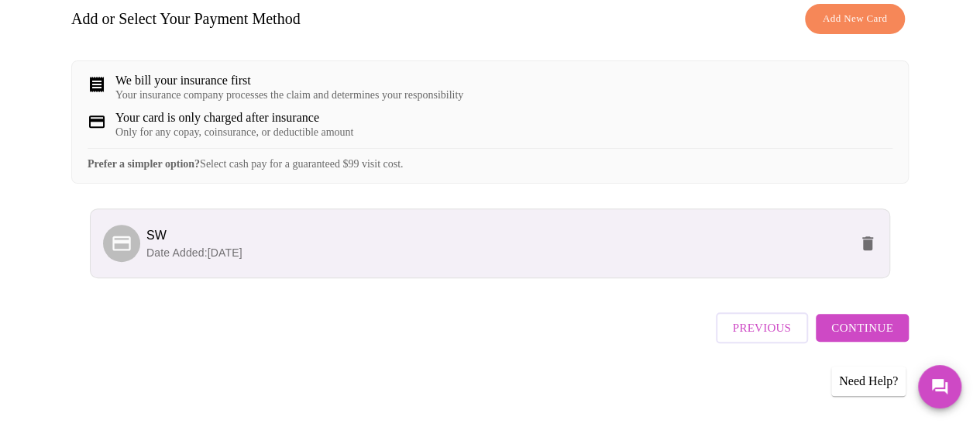 The image size is (980, 427). I want to click on span: SW, so click(156, 234).